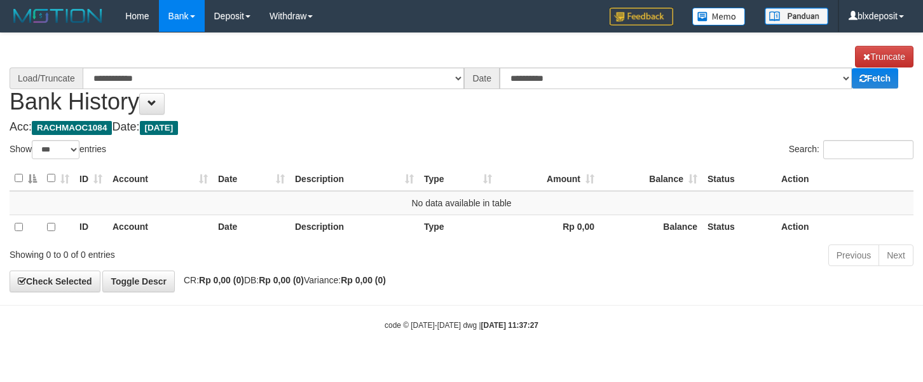  Describe the element at coordinates (58, 16) in the screenshot. I see `img: MOTION_logo.png` at that location.